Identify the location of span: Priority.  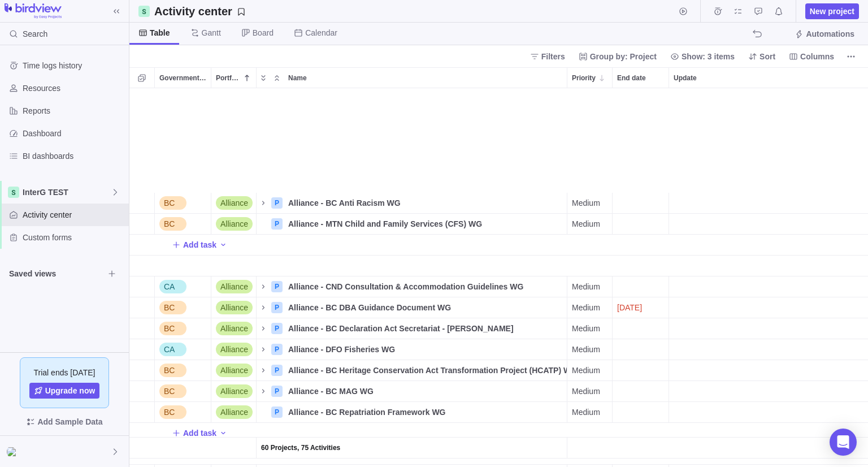
(584, 78).